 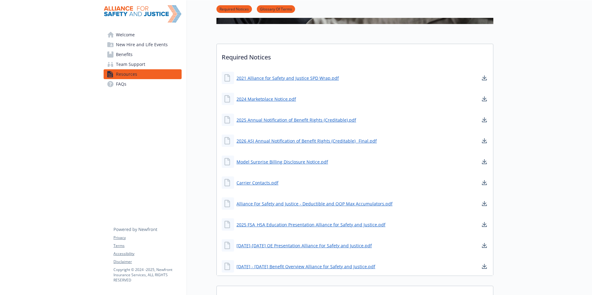 What do you see at coordinates (121, 84) in the screenshot?
I see `span: FAQs` at bounding box center [121, 84].